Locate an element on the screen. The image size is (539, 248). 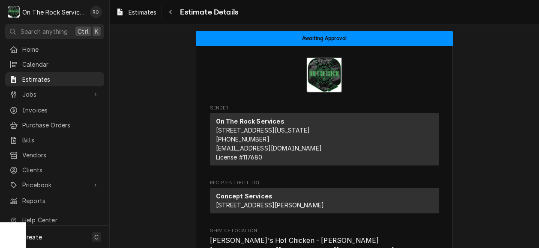
button: Search anythingCtrlK is located at coordinates (54, 31).